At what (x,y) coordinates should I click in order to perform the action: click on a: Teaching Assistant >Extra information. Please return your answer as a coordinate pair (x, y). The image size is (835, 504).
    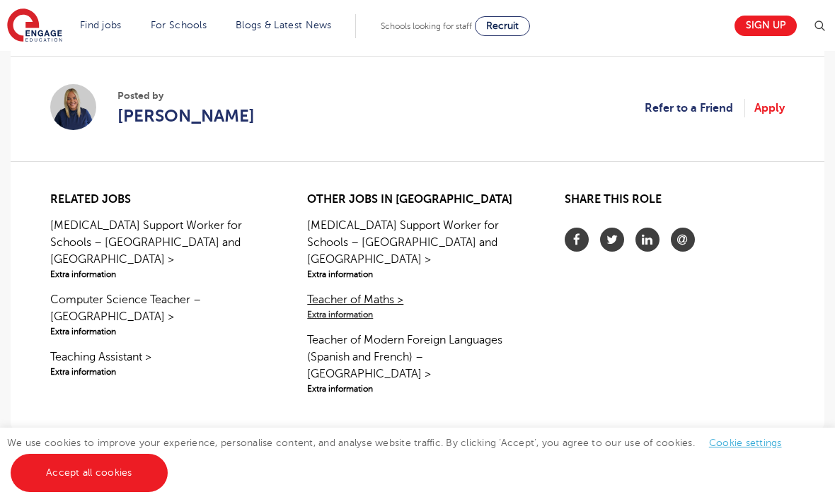
    Looking at the image, I should click on (160, 363).